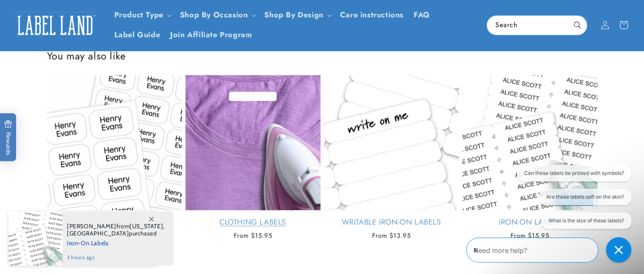 Image resolution: width=644 pixels, height=274 pixels. Describe the element at coordinates (116, 257) in the screenshot. I see `span: 3 hours ago` at that location.